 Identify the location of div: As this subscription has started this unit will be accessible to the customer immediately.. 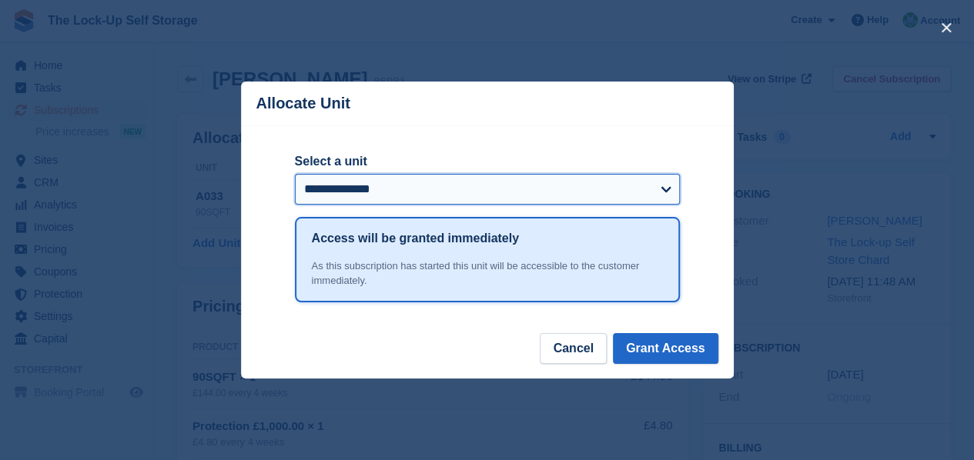
(487, 273).